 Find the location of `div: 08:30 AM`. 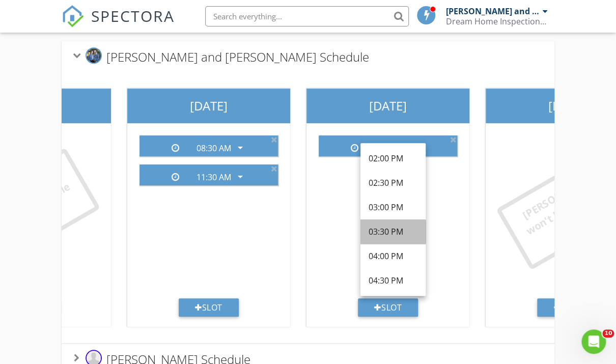

div: 08:30 AM is located at coordinates (214, 148).